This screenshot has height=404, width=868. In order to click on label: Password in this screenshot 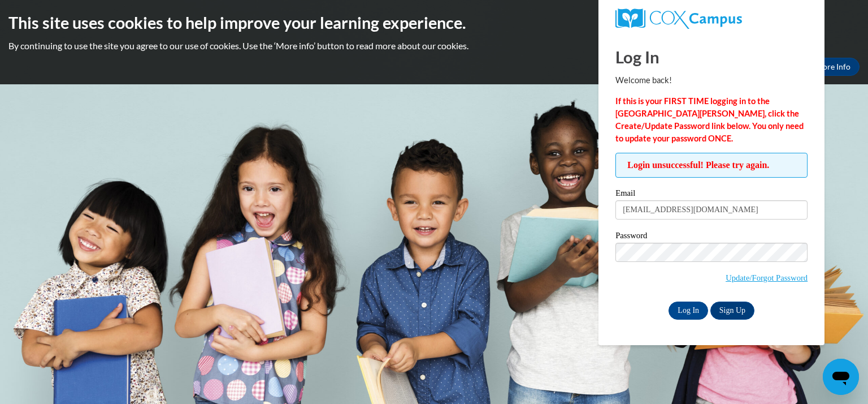, I will do `click(712, 236)`.